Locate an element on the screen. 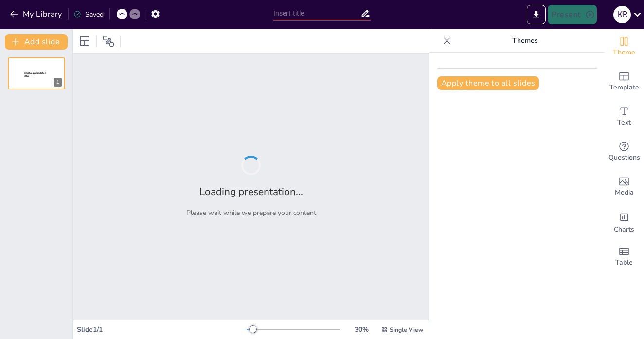 This screenshot has height=339, width=644. div: Layout is located at coordinates (85, 41).